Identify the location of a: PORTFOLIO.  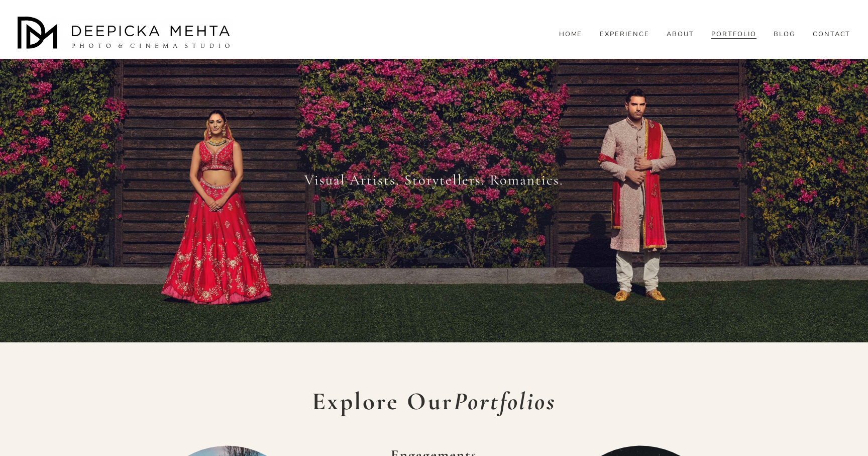
(734, 35).